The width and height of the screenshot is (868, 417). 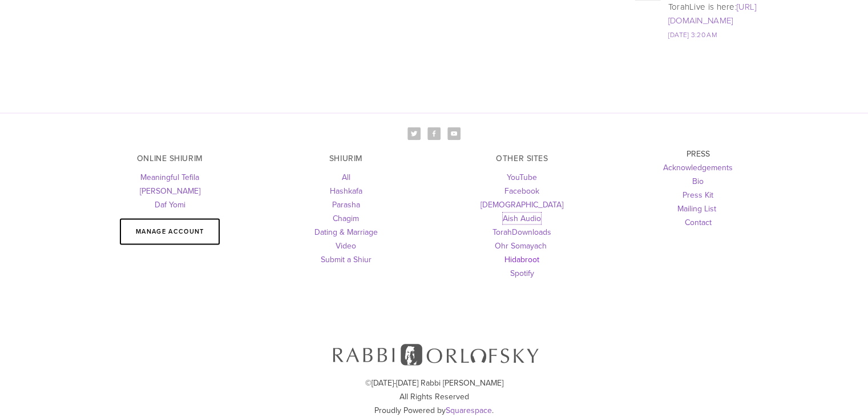 I want to click on a: Meaningful Tefila, so click(x=170, y=177).